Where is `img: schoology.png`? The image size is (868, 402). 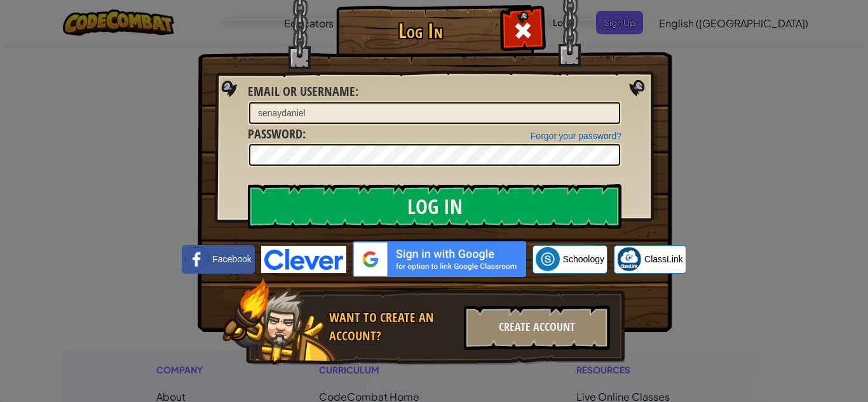
img: schoology.png is located at coordinates (548, 259).